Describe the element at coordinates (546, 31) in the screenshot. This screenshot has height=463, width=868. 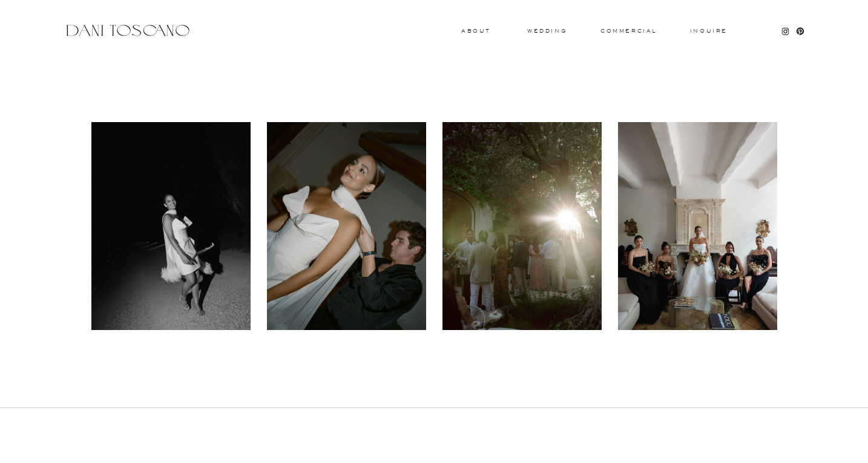
I see `h3: wedding` at that location.